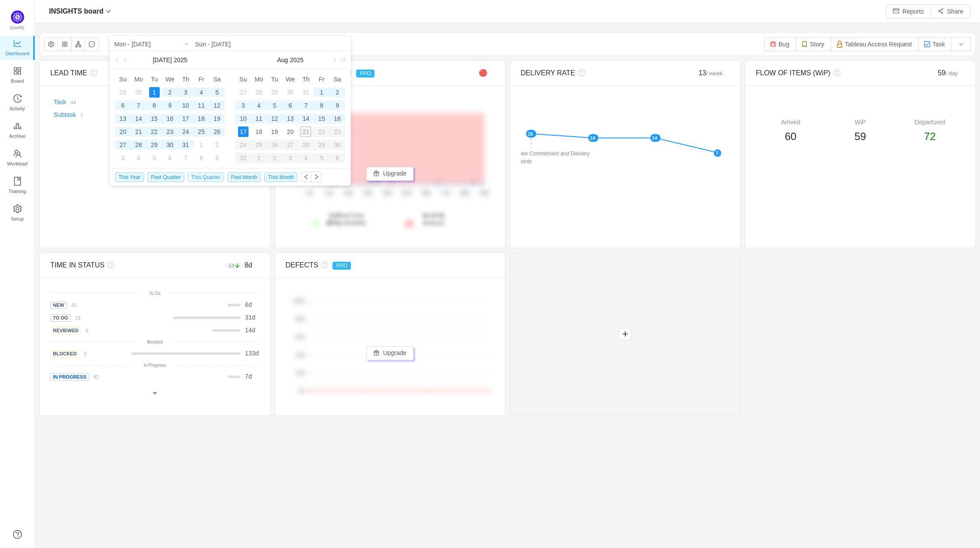 Image resolution: width=980 pixels, height=548 pixels. What do you see at coordinates (18, 81) in the screenshot?
I see `span: Board` at bounding box center [18, 81].